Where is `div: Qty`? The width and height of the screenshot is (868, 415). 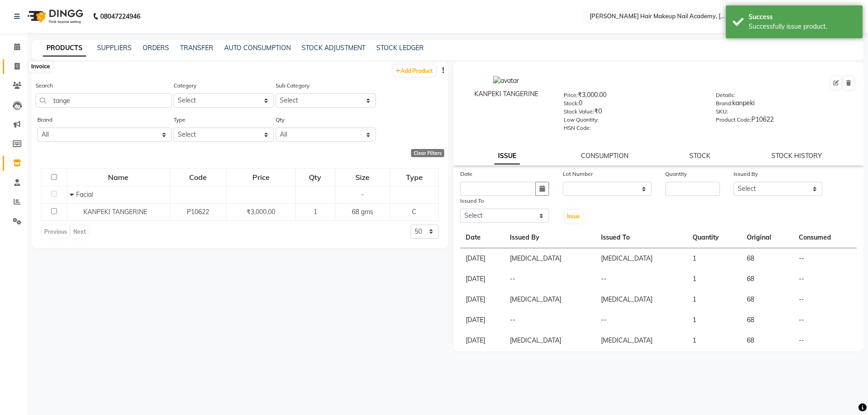 div: Qty is located at coordinates (315, 177).